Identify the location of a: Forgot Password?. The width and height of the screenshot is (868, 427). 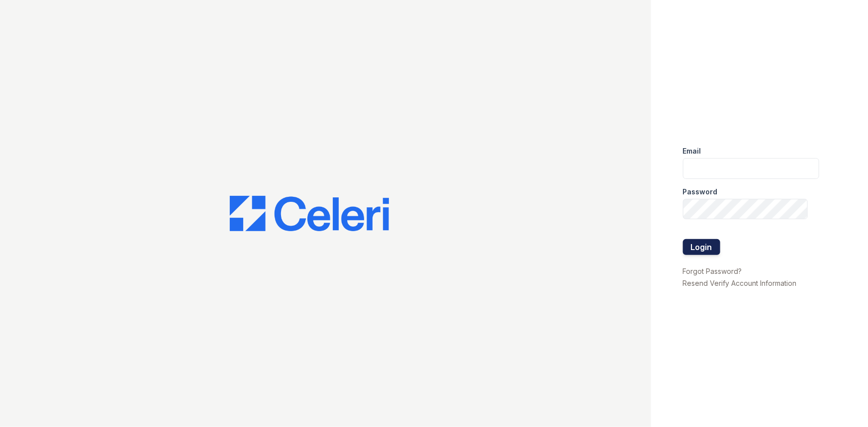
(712, 271).